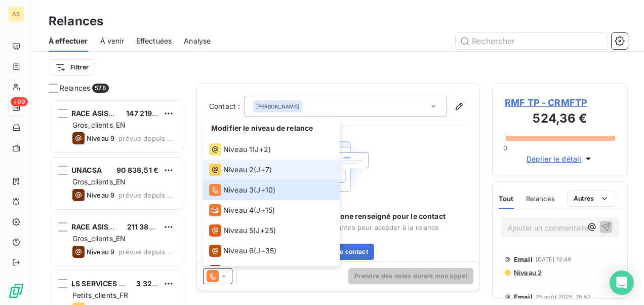  I want to click on span: UNACSA, so click(87, 169).